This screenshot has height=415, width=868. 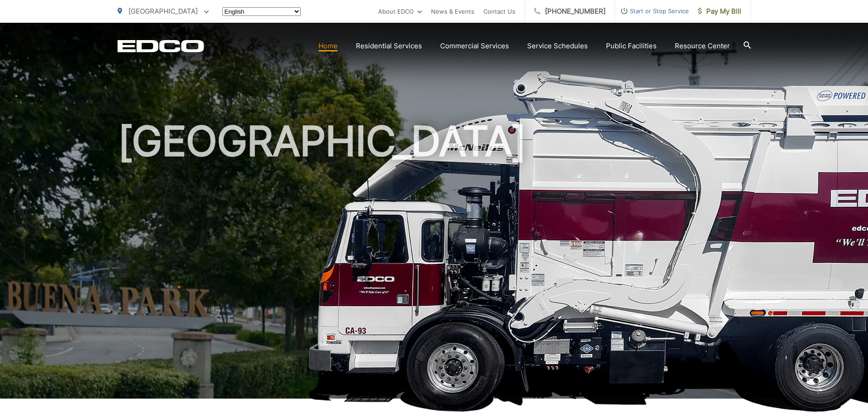 I want to click on a: Resource Center, so click(x=702, y=46).